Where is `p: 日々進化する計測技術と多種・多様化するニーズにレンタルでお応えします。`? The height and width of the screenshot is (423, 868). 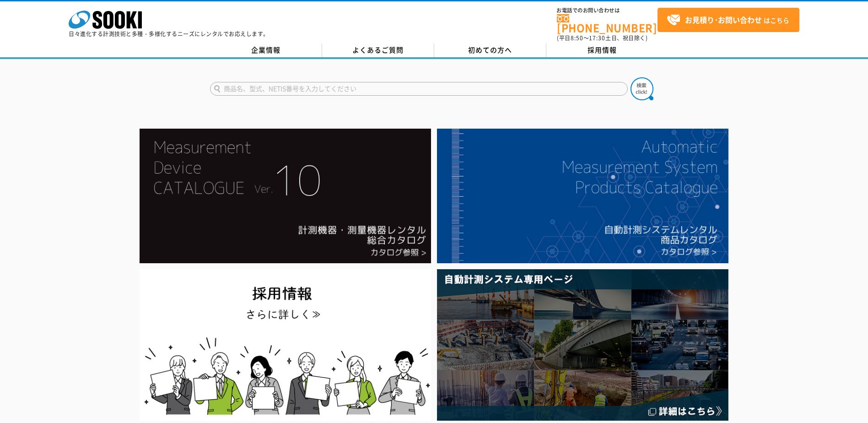 p: 日々進化する計測技術と多種・多様化するニーズにレンタルでお応えします。 is located at coordinates (169, 34).